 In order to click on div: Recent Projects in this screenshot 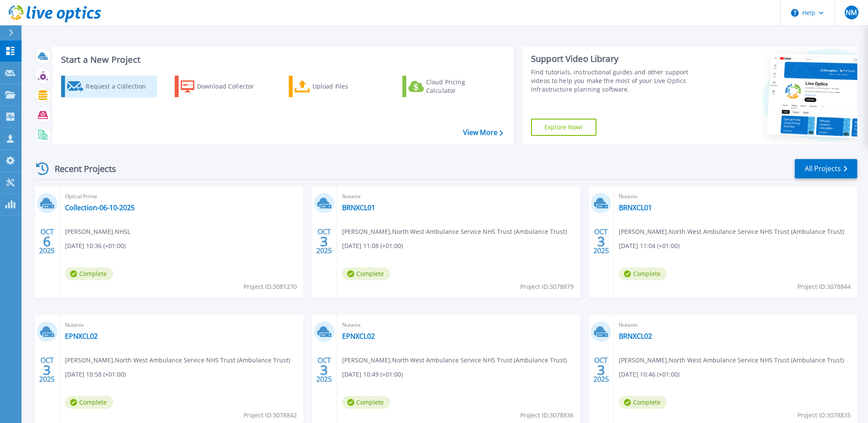, I will do `click(81, 168)`.